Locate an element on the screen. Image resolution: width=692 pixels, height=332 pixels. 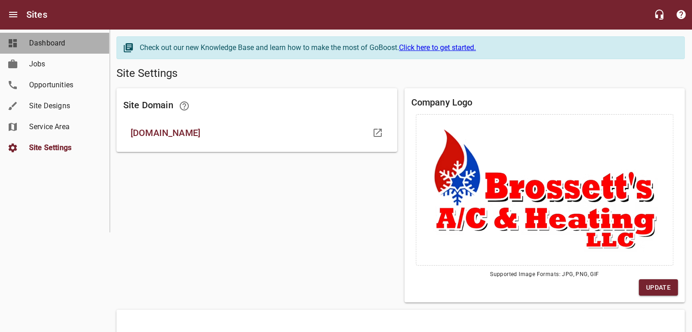
a: Visit your domain is located at coordinates (378, 133).